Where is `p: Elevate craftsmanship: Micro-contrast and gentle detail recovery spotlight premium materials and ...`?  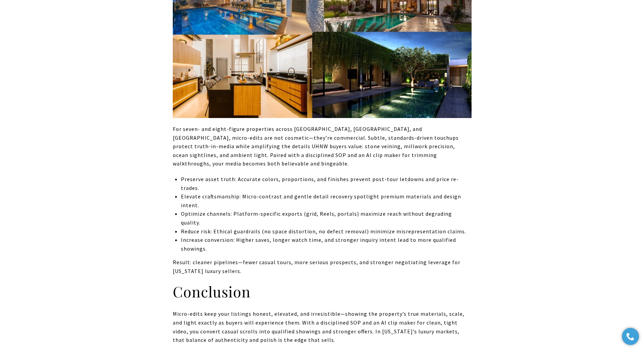 p: Elevate craftsmanship: Micro-contrast and gentle detail recovery spotlight premium materials and ... is located at coordinates (326, 201).